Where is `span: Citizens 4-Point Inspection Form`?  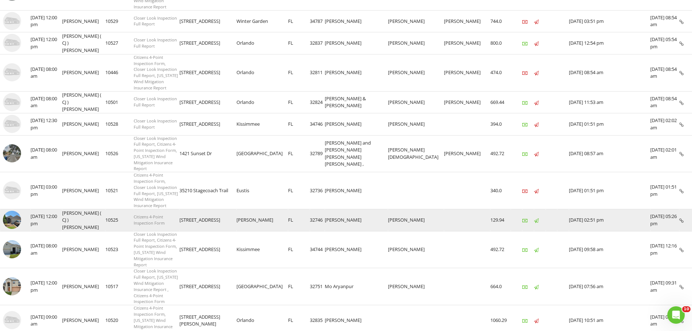 span: Citizens 4-Point Inspection Form is located at coordinates (149, 220).